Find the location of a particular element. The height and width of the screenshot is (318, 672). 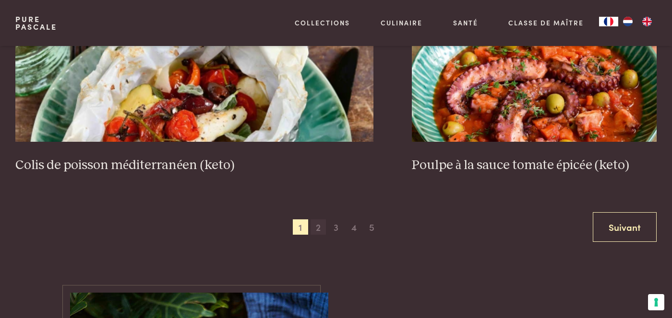

ul: Language list is located at coordinates (637, 22).